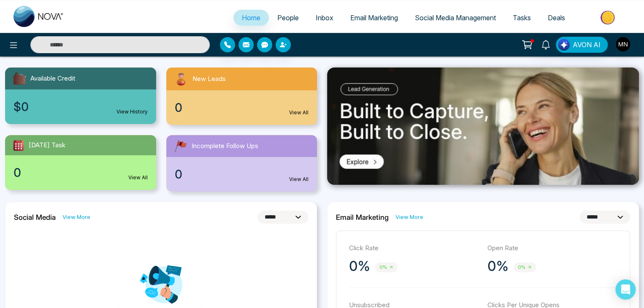 This screenshot has width=644, height=308. I want to click on span: Email Marketing, so click(374, 18).